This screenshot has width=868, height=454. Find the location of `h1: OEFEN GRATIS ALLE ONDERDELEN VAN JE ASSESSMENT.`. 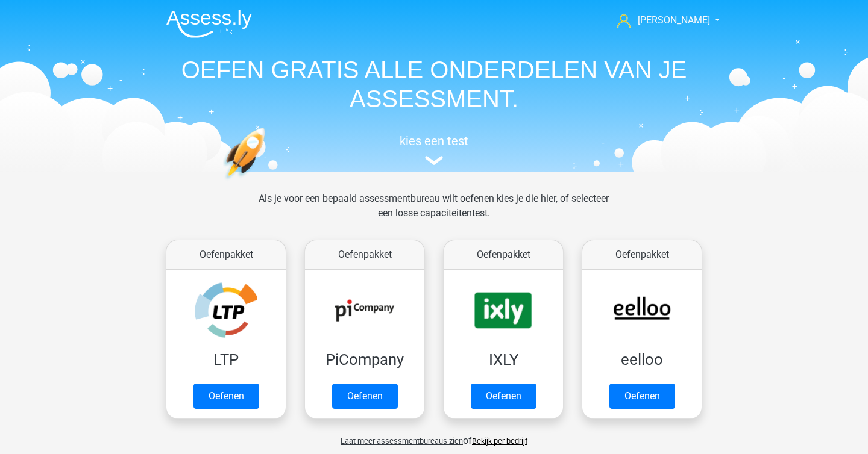

h1: OEFEN GRATIS ALLE ONDERDELEN VAN JE ASSESSMENT. is located at coordinates (434, 85).